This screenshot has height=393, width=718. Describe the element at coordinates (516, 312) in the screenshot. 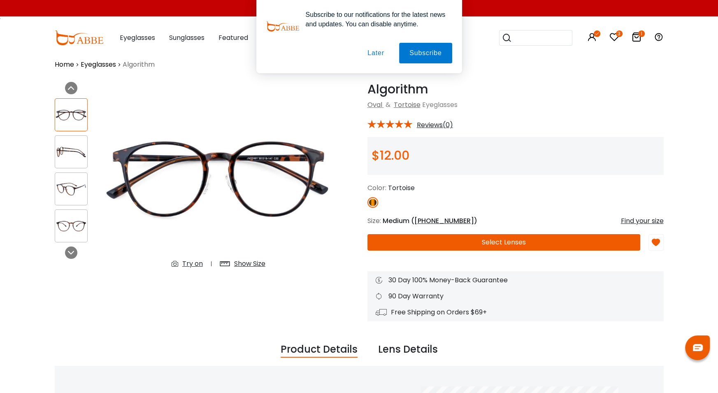

I see `div: Free Shipping on Orders $69+` at that location.